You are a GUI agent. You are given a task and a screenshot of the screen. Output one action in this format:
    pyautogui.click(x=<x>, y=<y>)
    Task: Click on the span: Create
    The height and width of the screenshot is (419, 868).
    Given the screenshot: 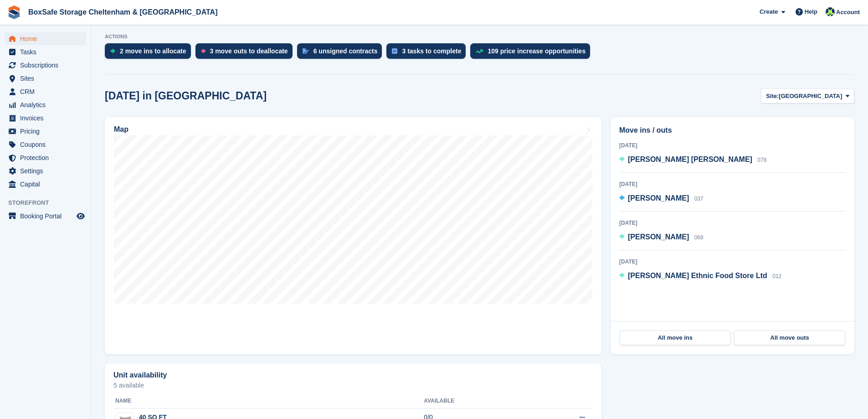 What is the action you would take?
    pyautogui.click(x=768, y=12)
    